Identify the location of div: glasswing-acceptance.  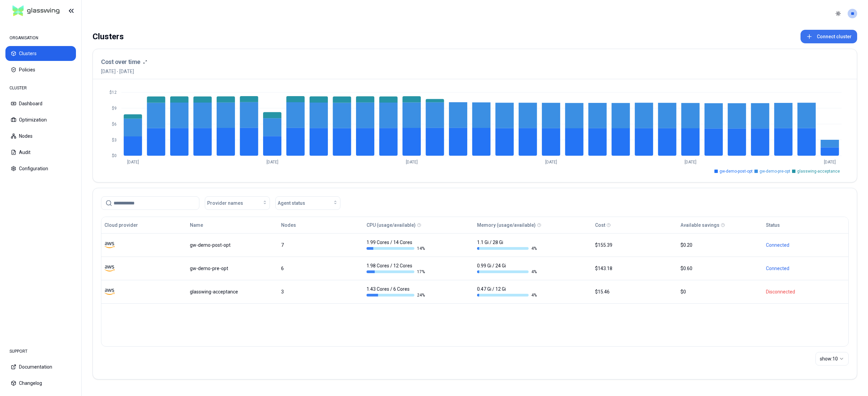
(232, 292).